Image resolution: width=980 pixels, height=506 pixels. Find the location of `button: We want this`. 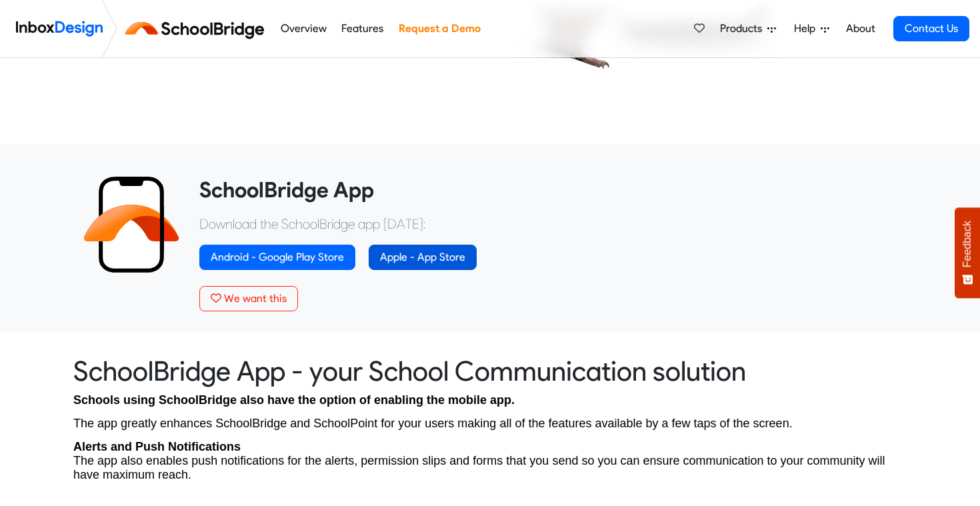

button: We want this is located at coordinates (249, 299).